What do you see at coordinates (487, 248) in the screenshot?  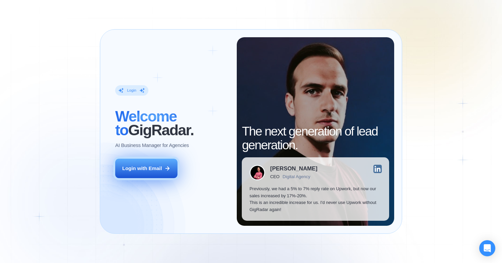 I see `div: Open Intercom Messenger` at bounding box center [487, 248].